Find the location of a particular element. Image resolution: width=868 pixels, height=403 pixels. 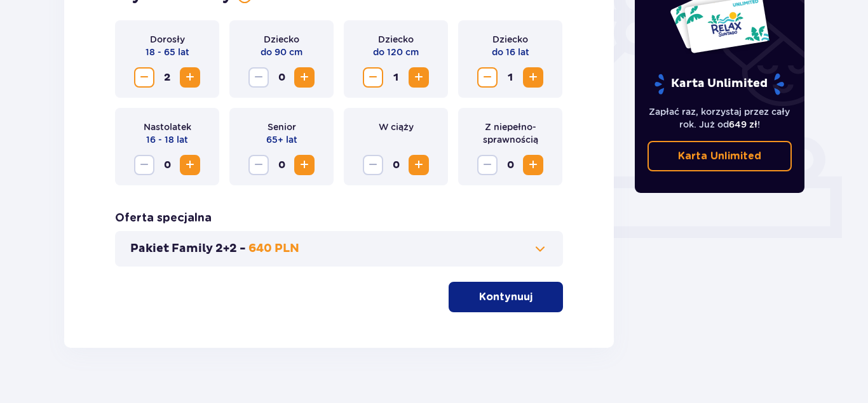

button: Pakiet Family 2+2 -640 PLN is located at coordinates (338, 249).